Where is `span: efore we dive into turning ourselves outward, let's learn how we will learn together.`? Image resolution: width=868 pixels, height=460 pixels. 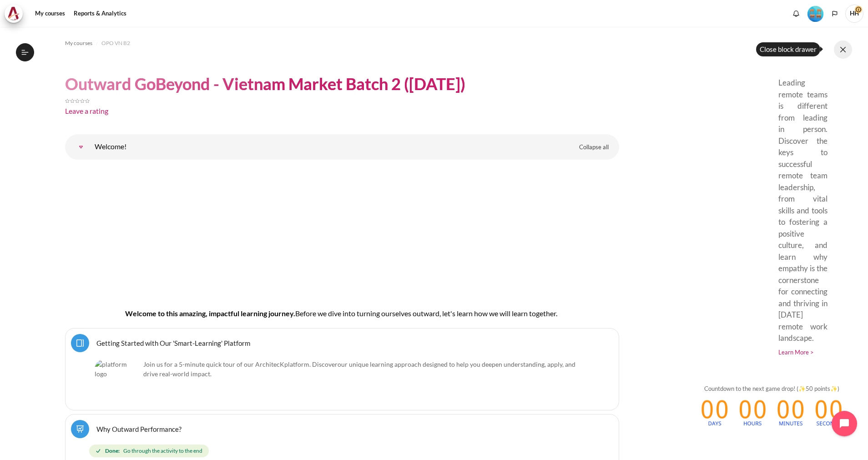
span: efore we dive into turning ourselves outward, let's learn how we will learn together. is located at coordinates (429, 313).